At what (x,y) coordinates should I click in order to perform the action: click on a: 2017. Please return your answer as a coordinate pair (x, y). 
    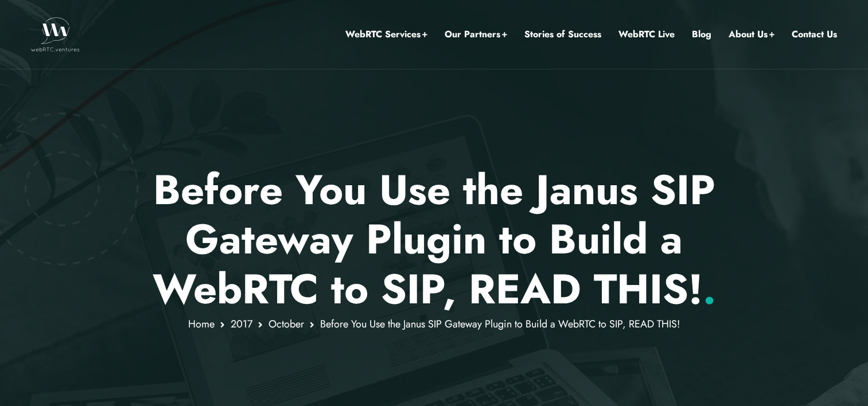
    Looking at the image, I should click on (241, 324).